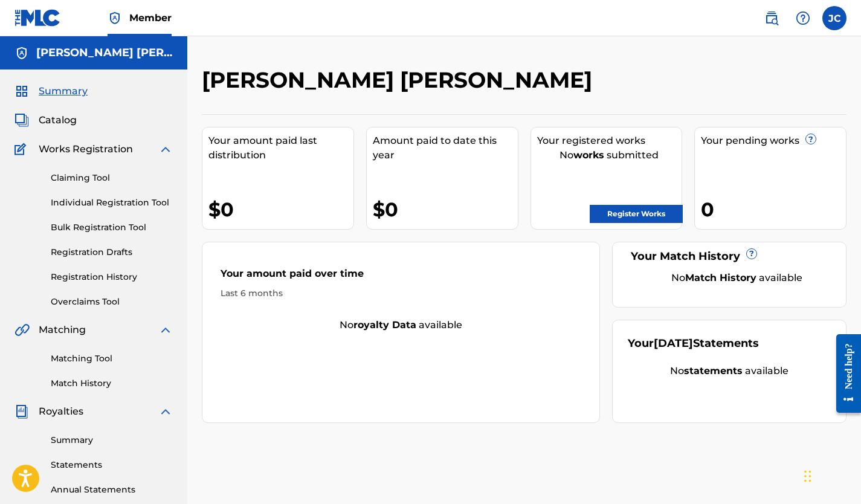 This screenshot has width=861, height=504. What do you see at coordinates (281, 147) in the screenshot?
I see `div: Your amount paid last distribution` at bounding box center [281, 147].